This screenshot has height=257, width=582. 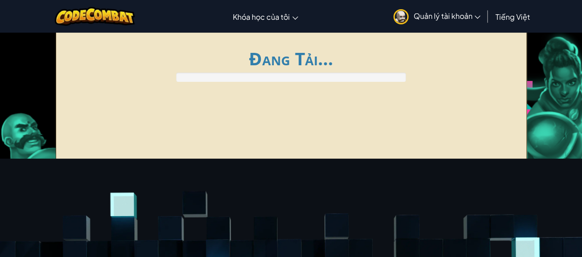 I want to click on span: Quản lý tài khoản, so click(x=447, y=16).